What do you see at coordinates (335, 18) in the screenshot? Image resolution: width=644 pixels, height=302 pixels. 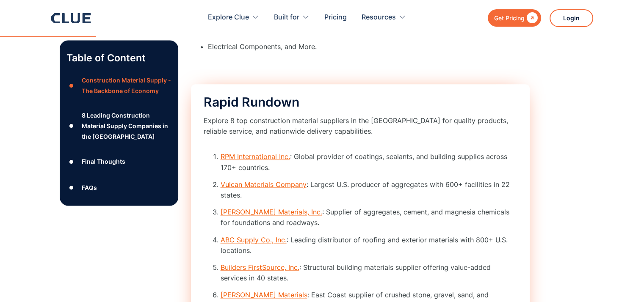 I see `a: Pricing` at bounding box center [335, 18].